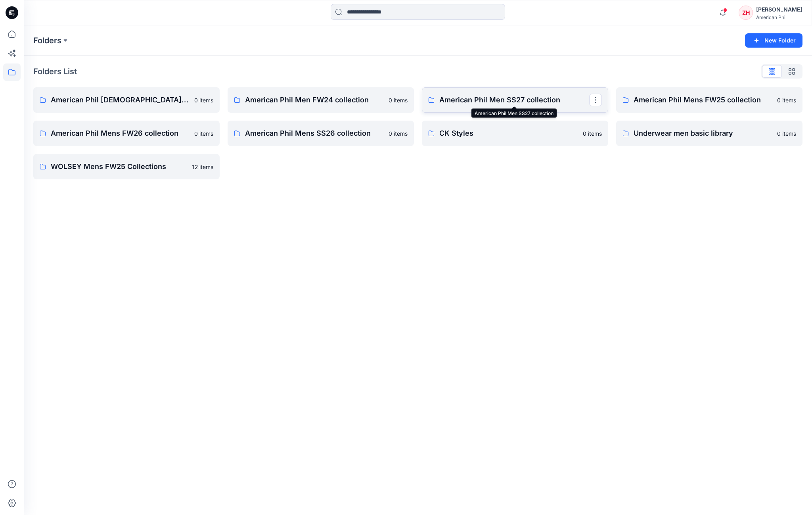 The height and width of the screenshot is (515, 812). What do you see at coordinates (120, 133) in the screenshot?
I see `p: American Phil Mens FW26 collection` at bounding box center [120, 133].